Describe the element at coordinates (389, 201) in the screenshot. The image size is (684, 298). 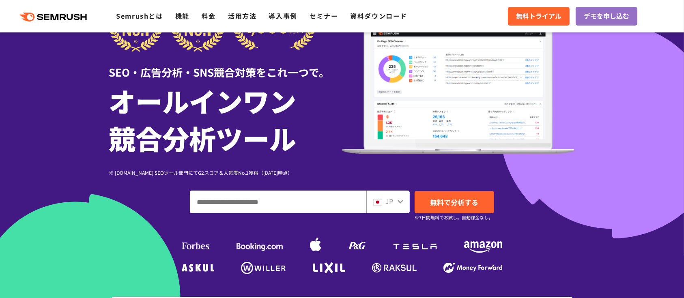
I see `span: JP` at that location.